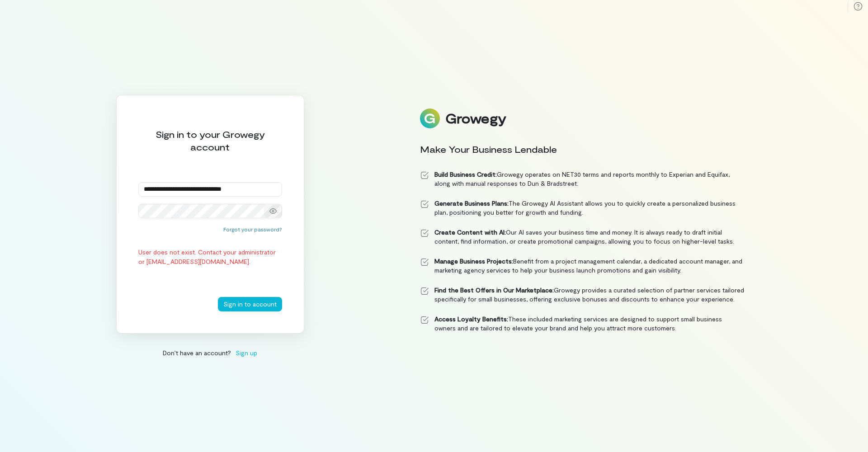 This screenshot has width=868, height=452. Describe the element at coordinates (582, 208) in the screenshot. I see `li: The Growegy AI Assistant allows you to quickly create a personalized business plan, positioning y...` at that location.